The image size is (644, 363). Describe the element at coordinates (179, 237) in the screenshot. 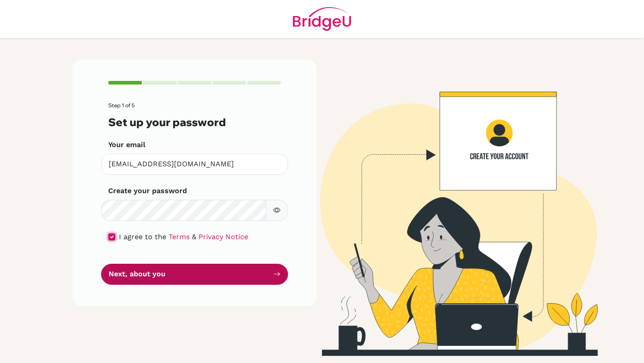

I see `a: Terms` at that location.